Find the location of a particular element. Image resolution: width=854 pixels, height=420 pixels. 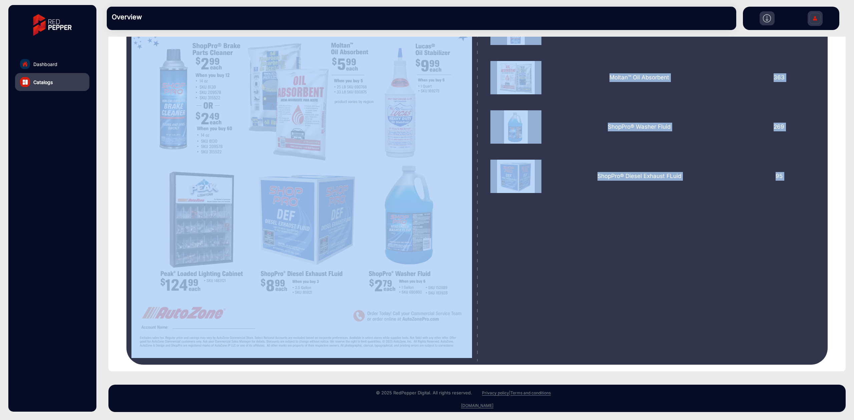

img: catalog is located at coordinates (25, 82).